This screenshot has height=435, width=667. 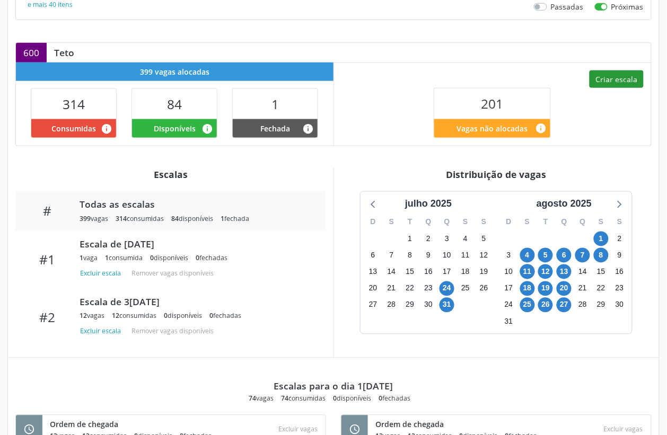 What do you see at coordinates (465, 272) in the screenshot?
I see `span: sexta-feira, 18 de julho de 2025` at bounding box center [465, 272].